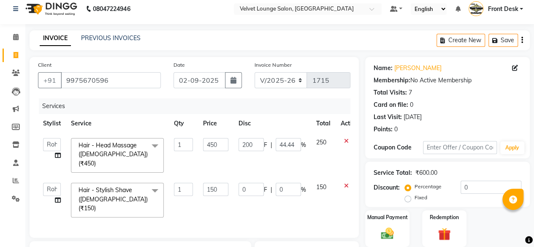 The width and height of the screenshot is (534, 247). Describe the element at coordinates (398, 147) in the screenshot. I see `div: Coupon Code` at that location.